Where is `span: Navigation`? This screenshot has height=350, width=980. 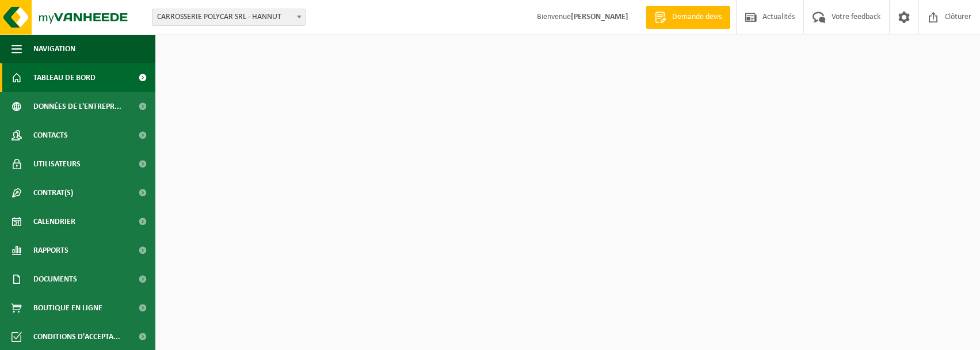
span: Navigation is located at coordinates (54, 49).